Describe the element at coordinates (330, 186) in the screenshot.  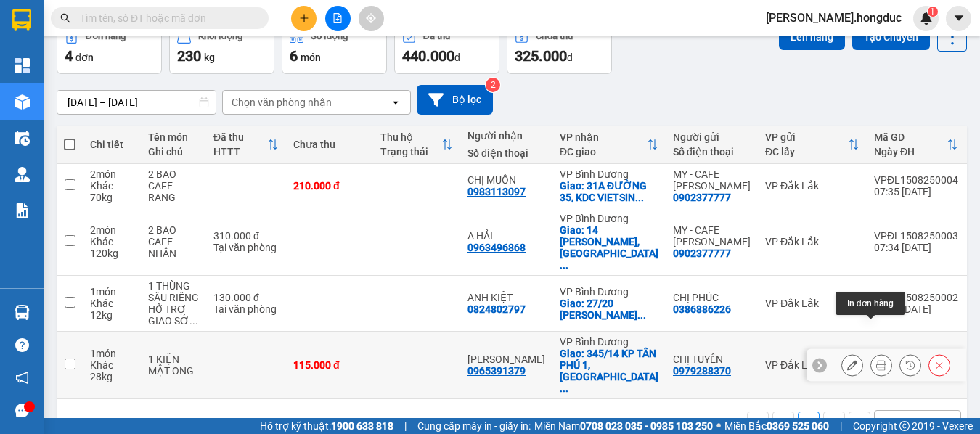
I see `div: 210.000 đ` at that location.